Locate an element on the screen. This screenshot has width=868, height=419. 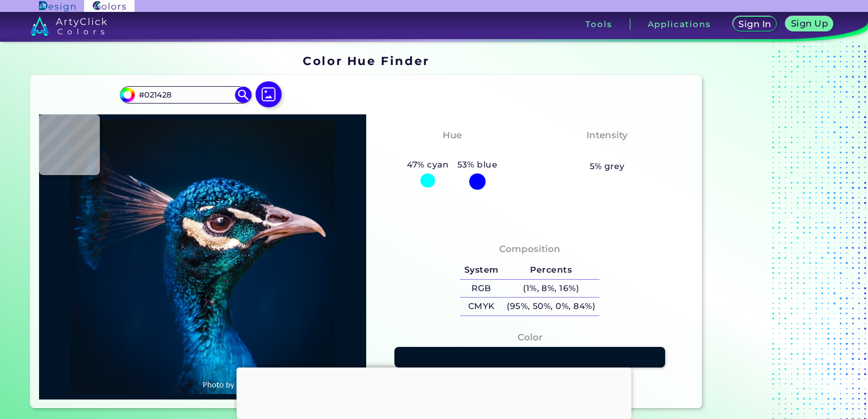
h5: System is located at coordinates (481, 271).